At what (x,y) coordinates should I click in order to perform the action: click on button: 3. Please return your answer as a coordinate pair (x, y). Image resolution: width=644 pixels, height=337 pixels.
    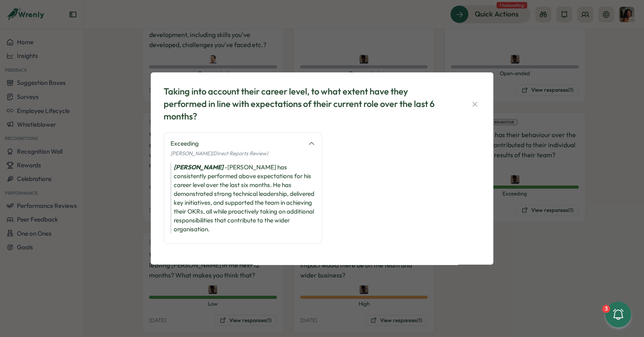
    Looking at the image, I should click on (618, 314).